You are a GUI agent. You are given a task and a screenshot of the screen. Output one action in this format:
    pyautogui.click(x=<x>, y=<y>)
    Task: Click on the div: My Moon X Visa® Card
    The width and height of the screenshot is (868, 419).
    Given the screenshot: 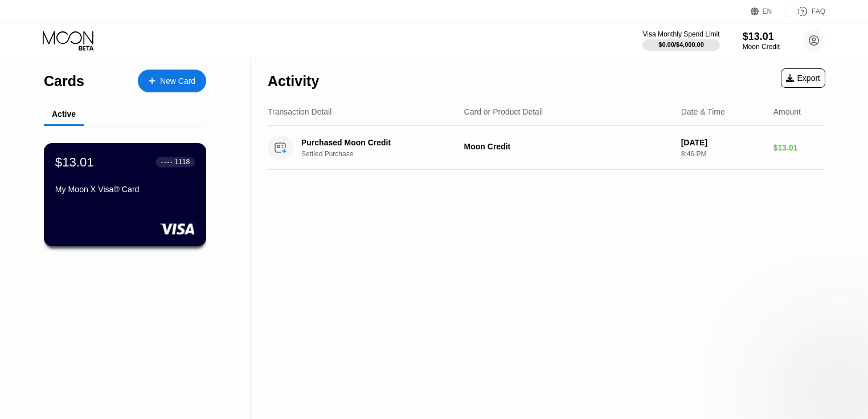 What is the action you would take?
    pyautogui.click(x=125, y=189)
    